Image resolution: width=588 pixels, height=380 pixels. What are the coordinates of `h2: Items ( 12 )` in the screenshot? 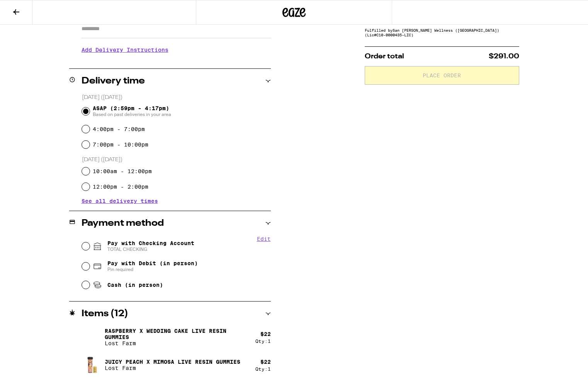 It's located at (105, 314).